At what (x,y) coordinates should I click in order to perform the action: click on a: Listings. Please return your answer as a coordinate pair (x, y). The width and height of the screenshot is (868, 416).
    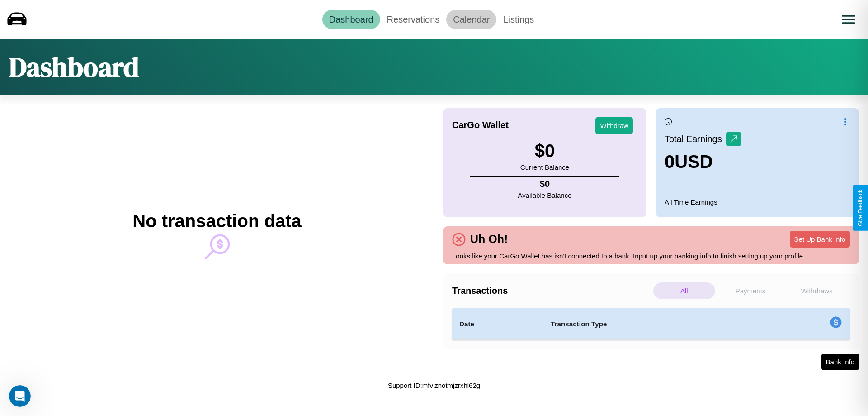
    Looking at the image, I should click on (518, 20).